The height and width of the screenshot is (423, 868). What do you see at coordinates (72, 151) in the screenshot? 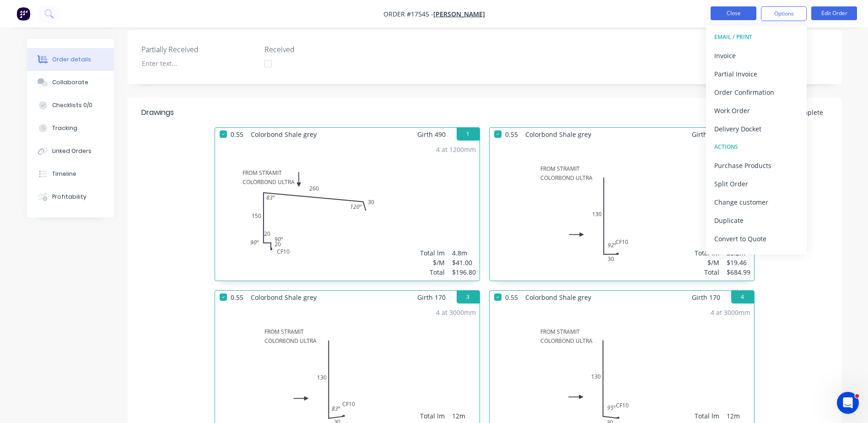
I see `div: Linked Orders` at bounding box center [72, 151].